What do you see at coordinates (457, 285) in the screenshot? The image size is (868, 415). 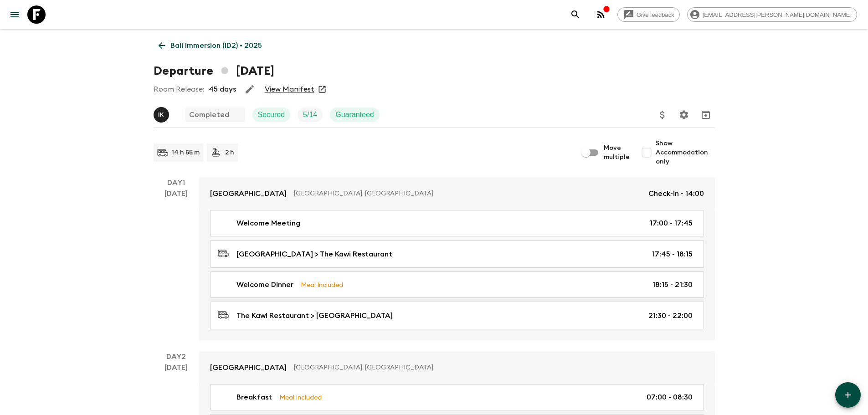 I see `a: Welcome DinnerMeal Included18:15 - 21:30` at bounding box center [457, 285].